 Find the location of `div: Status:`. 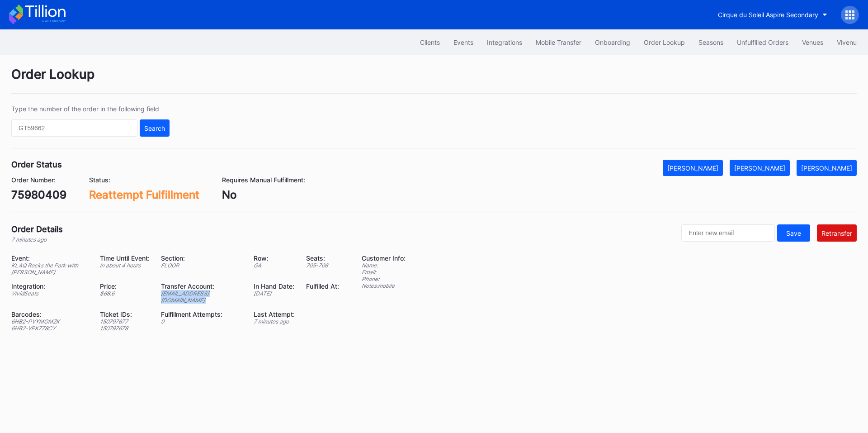

div: Status: is located at coordinates (144, 180).